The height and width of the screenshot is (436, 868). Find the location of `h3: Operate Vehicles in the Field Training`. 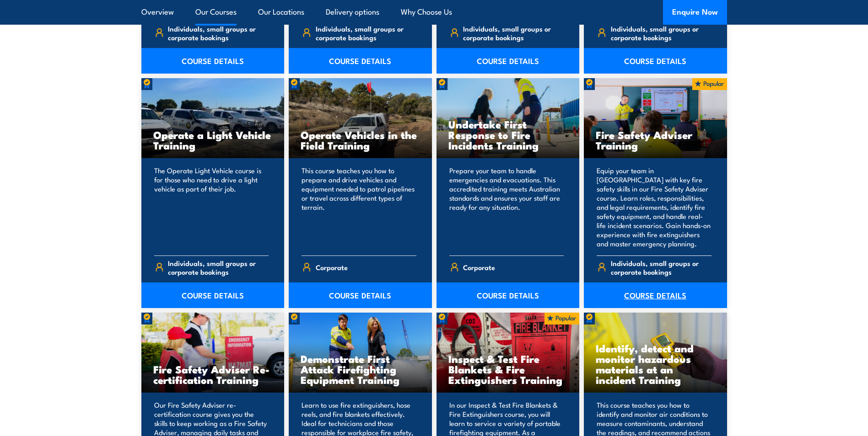

h3: Operate Vehicles in the Field Training is located at coordinates (360, 140).